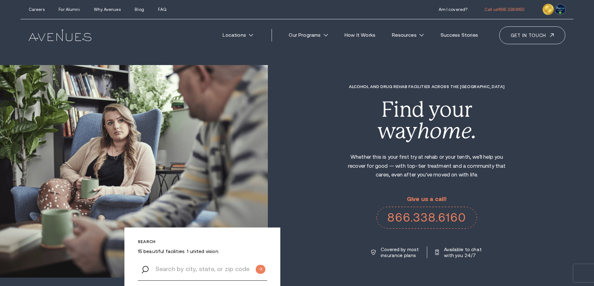 This screenshot has height=286, width=594. Describe the element at coordinates (426, 199) in the screenshot. I see `p: Give us a call!` at that location.